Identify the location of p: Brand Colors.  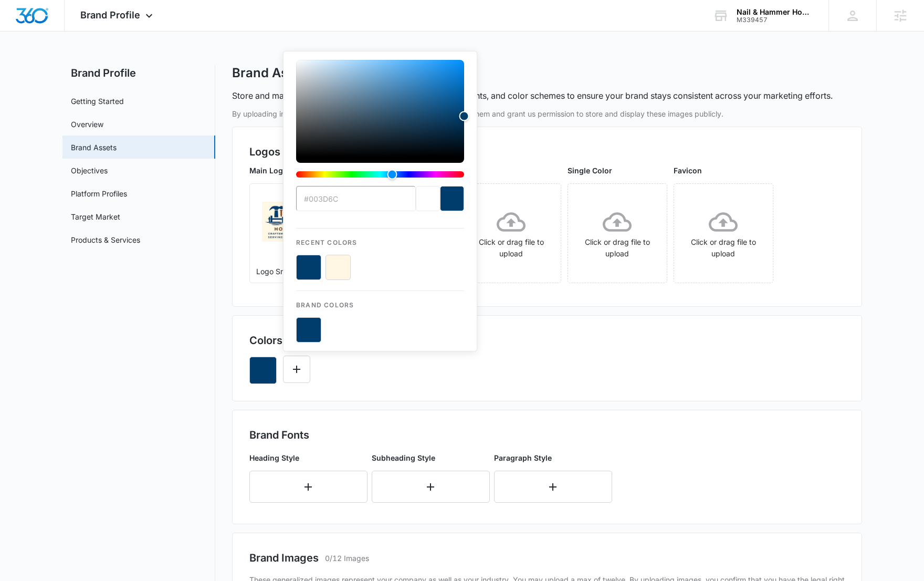
(380, 301).